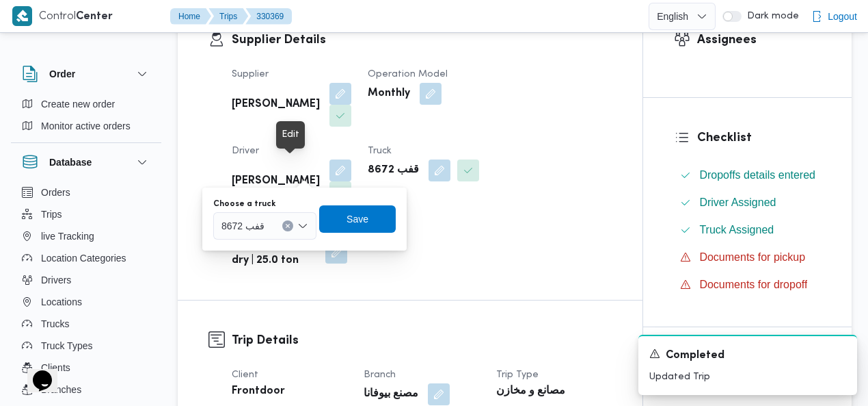 The height and width of the screenshot is (406, 868). What do you see at coordinates (55, 324) in the screenshot?
I see `span: Trucks` at bounding box center [55, 324].